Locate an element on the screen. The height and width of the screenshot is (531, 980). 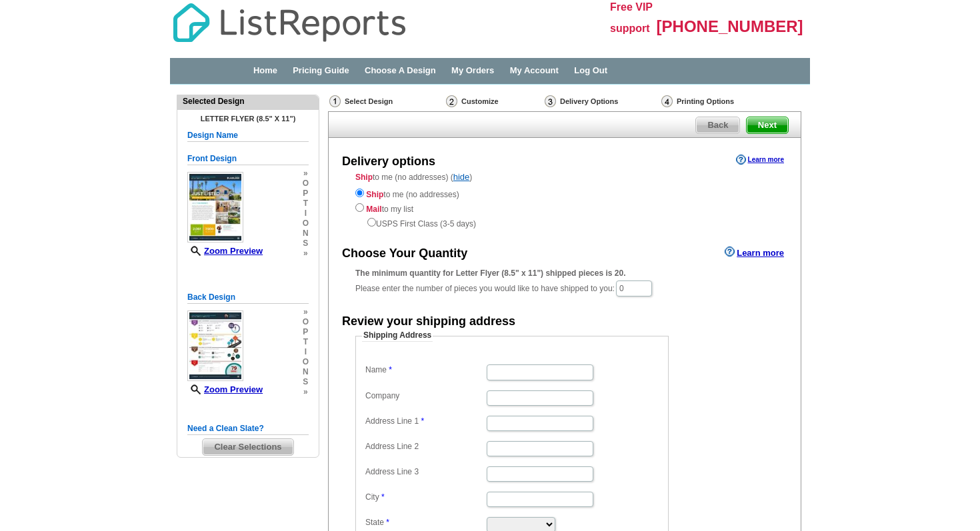
div: Delivery options is located at coordinates (389, 162).